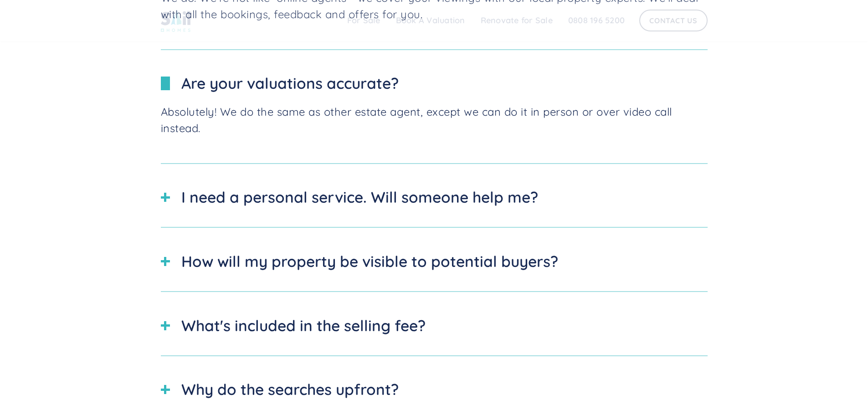 The width and height of the screenshot is (868, 415). I want to click on a: For Sale, so click(364, 20).